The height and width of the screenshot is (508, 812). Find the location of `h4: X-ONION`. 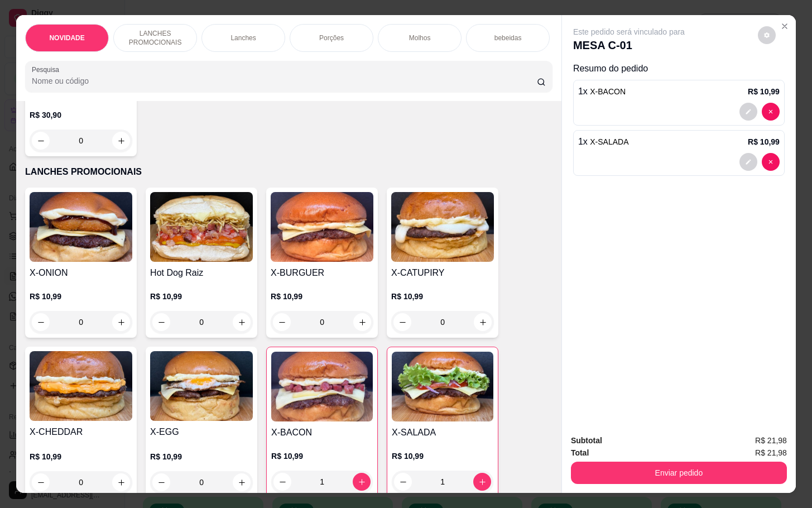

h4: X-ONION is located at coordinates (81, 273).